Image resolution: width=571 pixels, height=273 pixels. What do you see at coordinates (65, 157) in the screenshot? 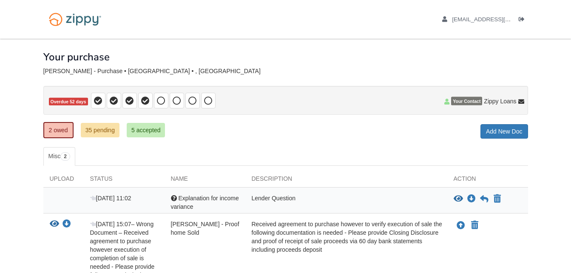
I see `span: 2` at bounding box center [65, 157].